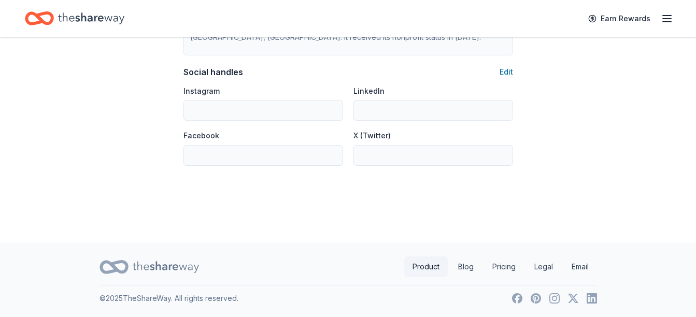 The width and height of the screenshot is (696, 317). I want to click on label: LinkedIn, so click(369, 91).